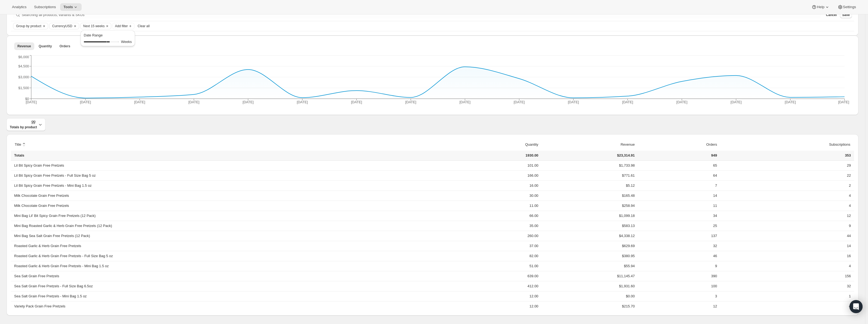  What do you see at coordinates (493, 175) in the screenshot?
I see `td: 166.00` at bounding box center [493, 175].